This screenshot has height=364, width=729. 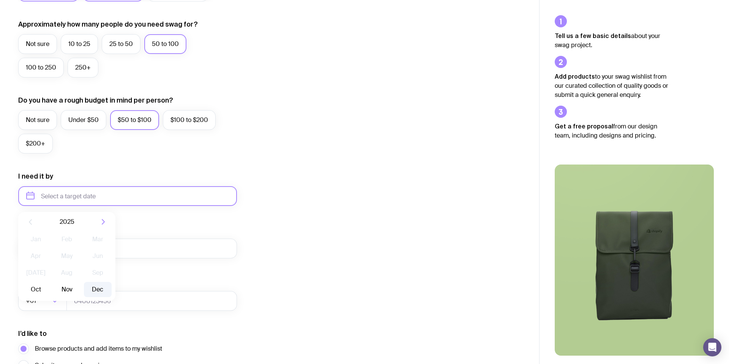 I want to click on strong: Get a free proposal, so click(x=584, y=126).